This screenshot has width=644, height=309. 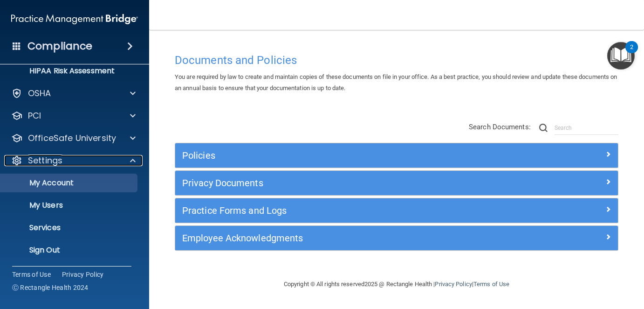 What do you see at coordinates (543, 127) in the screenshot?
I see `img: ic-search.3b580494.png` at bounding box center [543, 127].